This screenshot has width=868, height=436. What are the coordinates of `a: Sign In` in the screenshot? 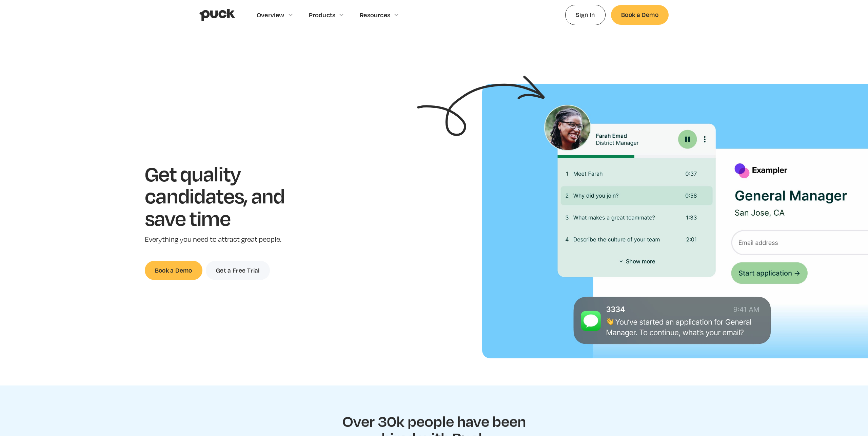 It's located at (585, 15).